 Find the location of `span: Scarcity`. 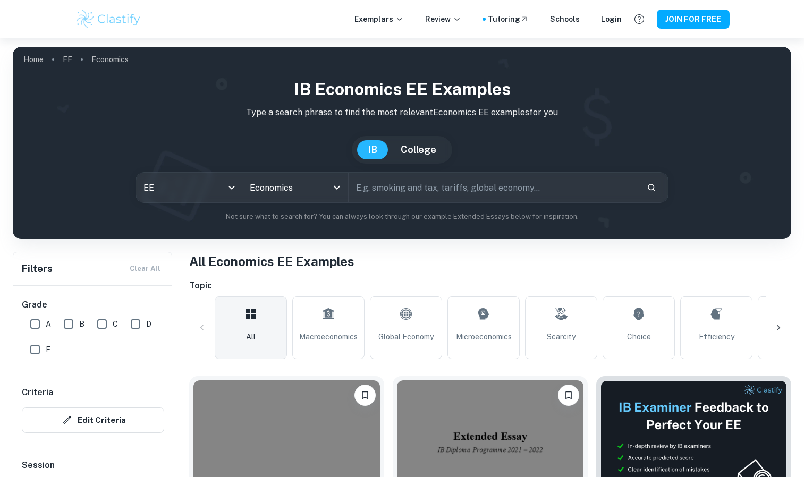

span: Scarcity is located at coordinates (561, 337).